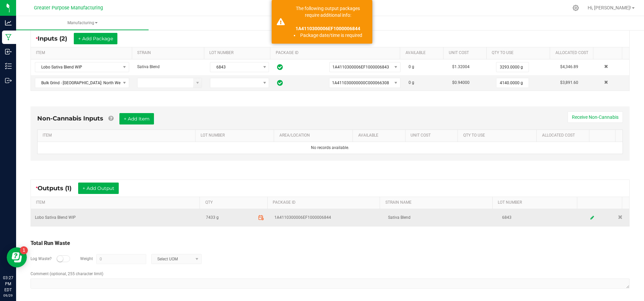 This screenshot has height=301, width=644. What do you see at coordinates (96, 39) in the screenshot?
I see `button: + Add Package` at bounding box center [96, 39].